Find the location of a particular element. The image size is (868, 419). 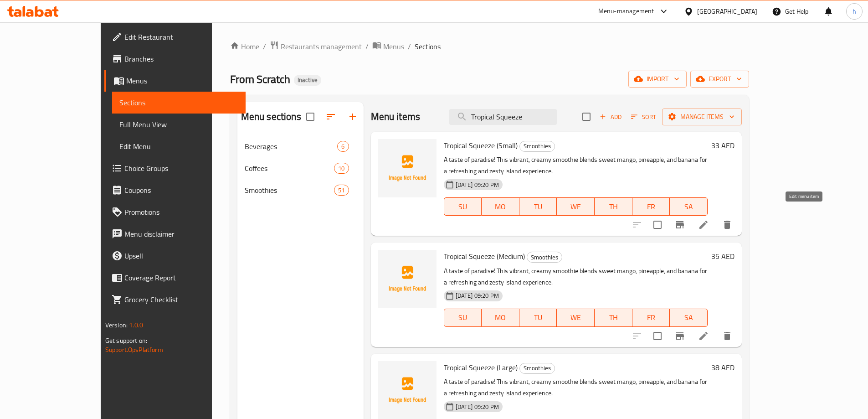

span: Coverage Report is located at coordinates (181, 277).